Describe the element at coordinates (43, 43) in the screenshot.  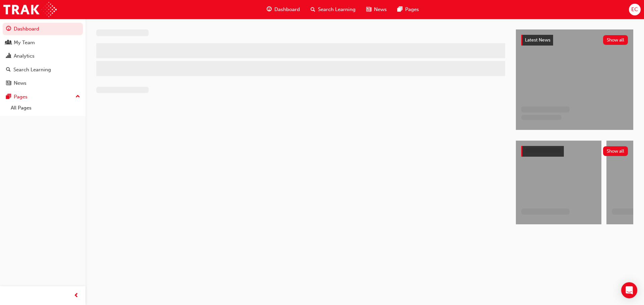
I see `a: My Team` at that location.